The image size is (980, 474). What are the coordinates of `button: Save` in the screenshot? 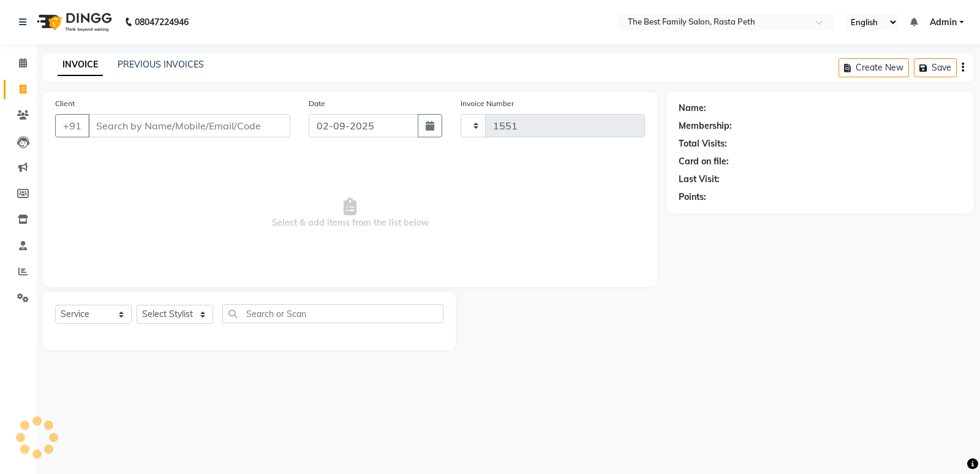 It's located at (935, 67).